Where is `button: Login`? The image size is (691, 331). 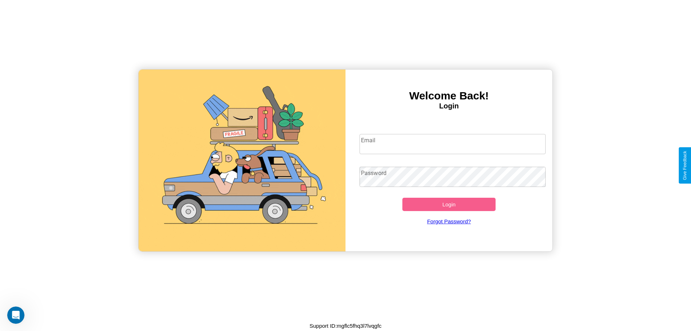
button: Login is located at coordinates (449, 204).